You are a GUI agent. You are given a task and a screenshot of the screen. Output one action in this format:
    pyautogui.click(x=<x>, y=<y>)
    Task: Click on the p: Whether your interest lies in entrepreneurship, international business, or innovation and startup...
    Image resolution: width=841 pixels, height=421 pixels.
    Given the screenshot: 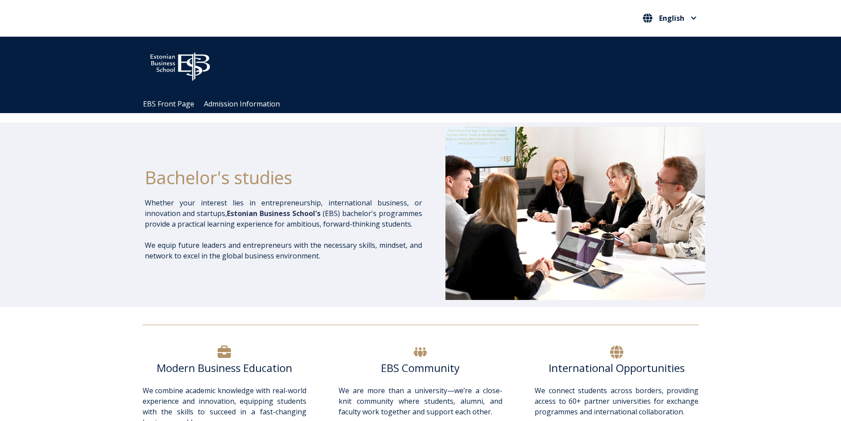 What is the action you would take?
    pyautogui.click(x=284, y=213)
    